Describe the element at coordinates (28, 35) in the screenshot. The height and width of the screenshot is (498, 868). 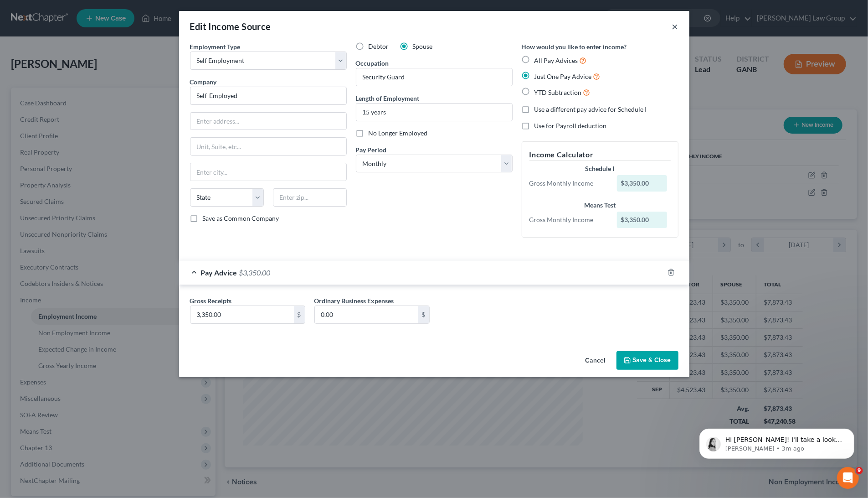
I see `img: Profile image for Lindsey` at that location.